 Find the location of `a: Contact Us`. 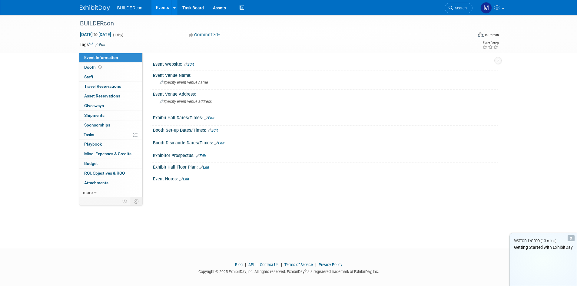

a: Contact Us is located at coordinates (269, 265).